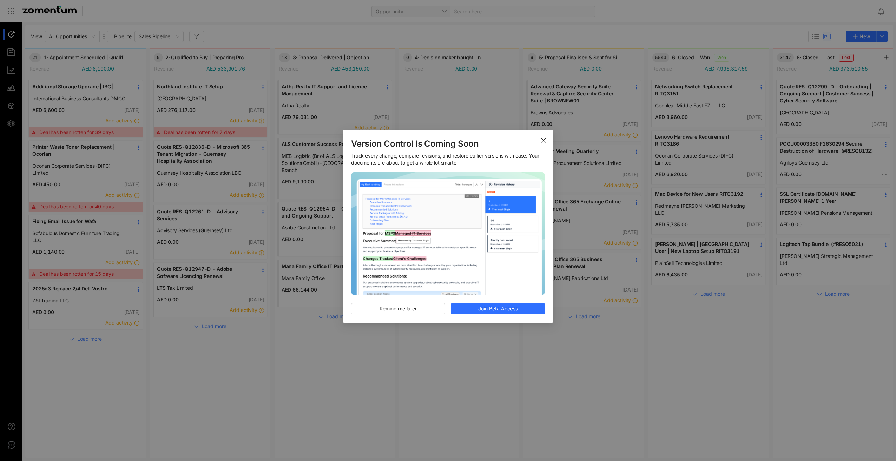  I want to click on span: Track every change, compare revisions, and restore earlier versions with ease. Your documents are..., so click(448, 159).